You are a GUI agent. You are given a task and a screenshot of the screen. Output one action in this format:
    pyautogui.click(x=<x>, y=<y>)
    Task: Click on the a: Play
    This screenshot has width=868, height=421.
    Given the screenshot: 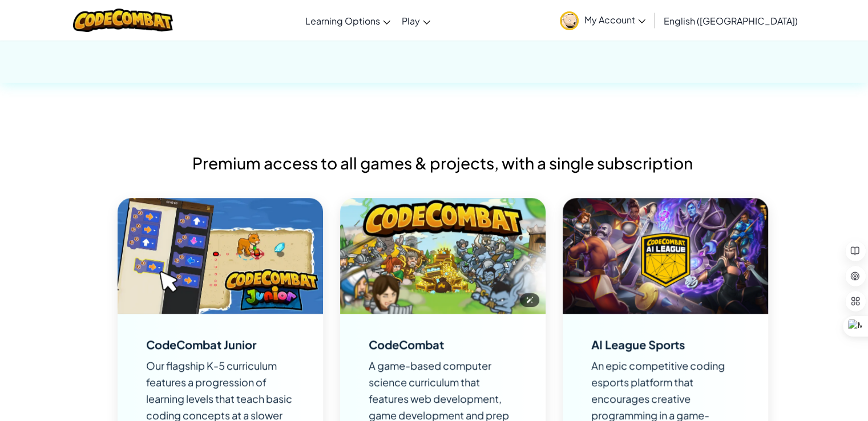 What is the action you would take?
    pyautogui.click(x=416, y=20)
    